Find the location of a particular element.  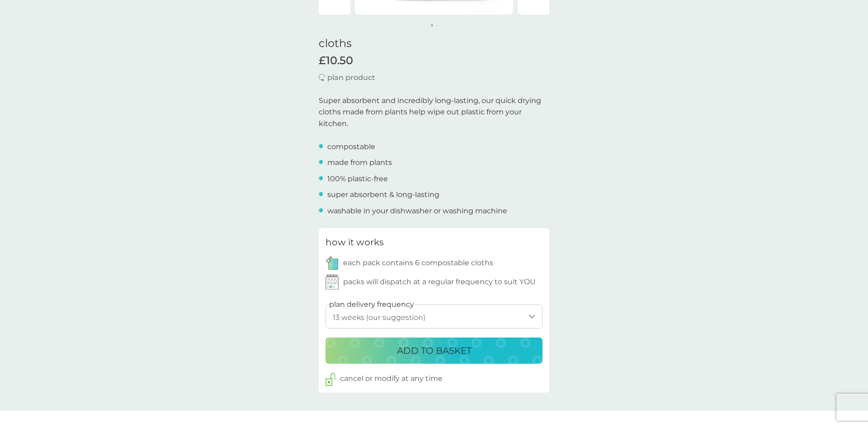

p: washable in your dishwasher or washing machine is located at coordinates (418, 211).